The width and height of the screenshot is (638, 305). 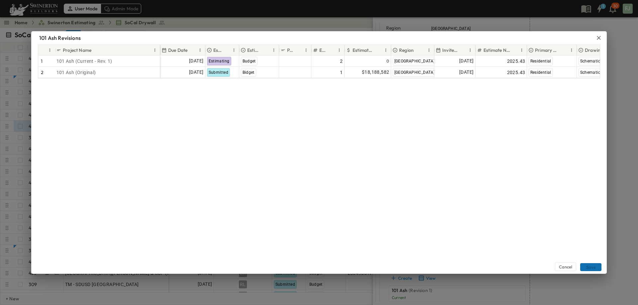 What do you see at coordinates (291, 50) in the screenshot?
I see `p: P-Code` at bounding box center [291, 50].